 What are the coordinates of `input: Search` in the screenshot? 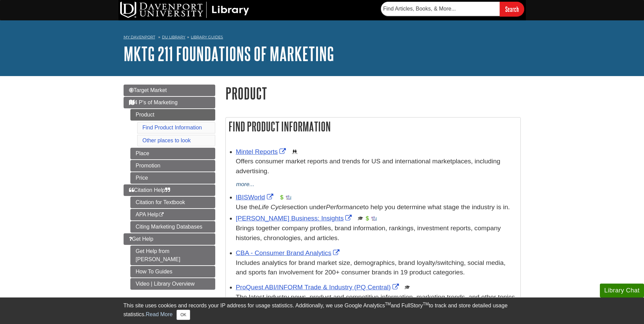 It's located at (512, 9).